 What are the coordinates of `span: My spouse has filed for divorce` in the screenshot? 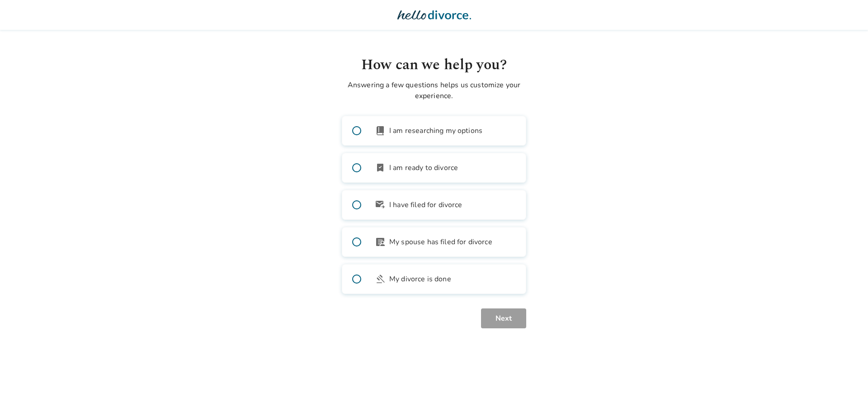 It's located at (440, 242).